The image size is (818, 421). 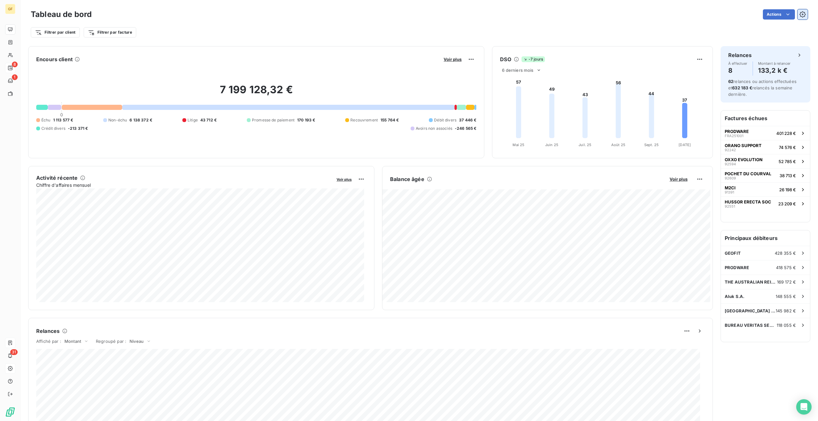 I want to click on h6: Encours client, so click(x=55, y=59).